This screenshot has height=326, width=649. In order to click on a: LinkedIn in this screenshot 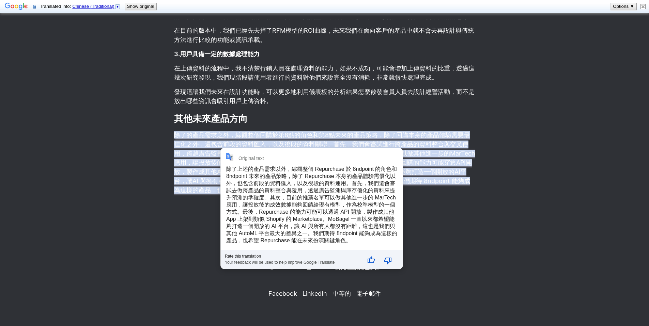, I will do `click(315, 292)`.